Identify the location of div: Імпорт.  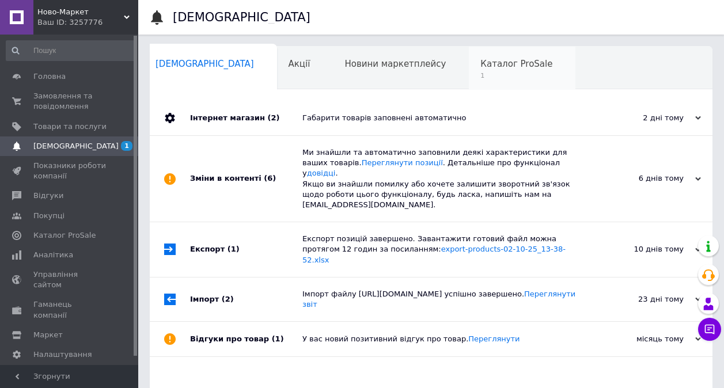
(246, 299).